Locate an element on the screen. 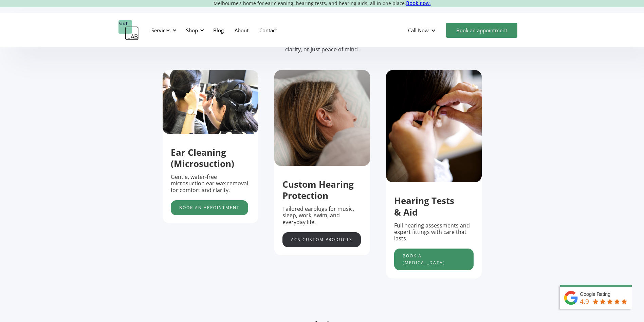 This screenshot has height=322, width=644. div: 2 of 5 is located at coordinates (322, 163).